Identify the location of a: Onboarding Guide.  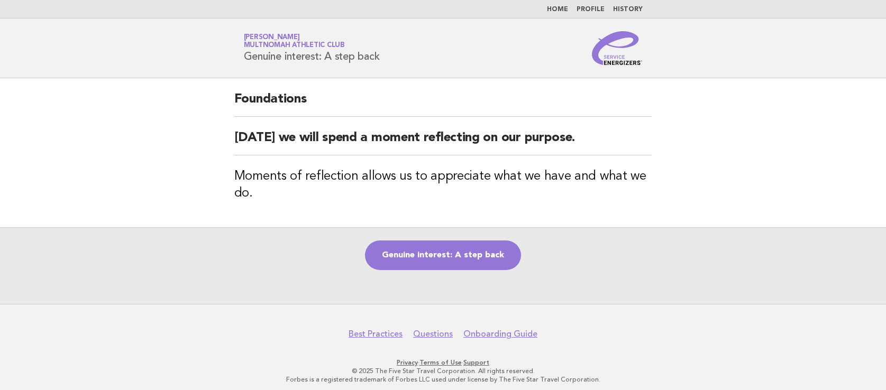
(500, 334).